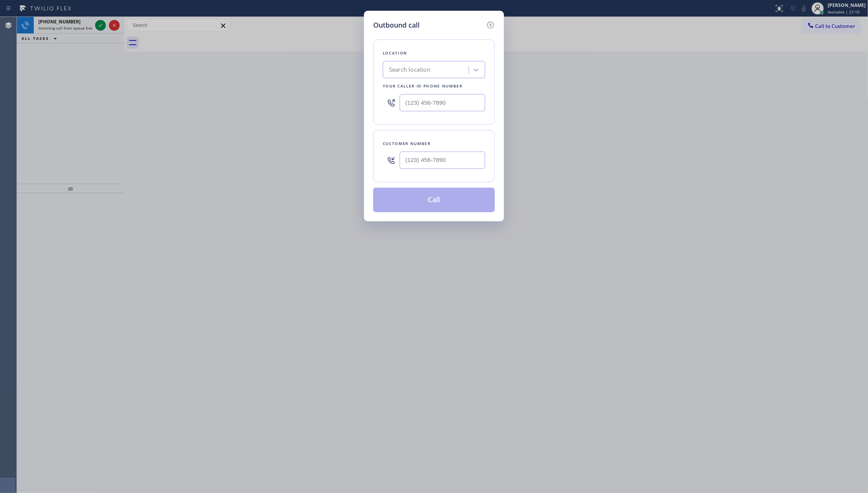 The image size is (868, 493). What do you see at coordinates (409, 70) in the screenshot?
I see `div: Search location` at bounding box center [409, 70].